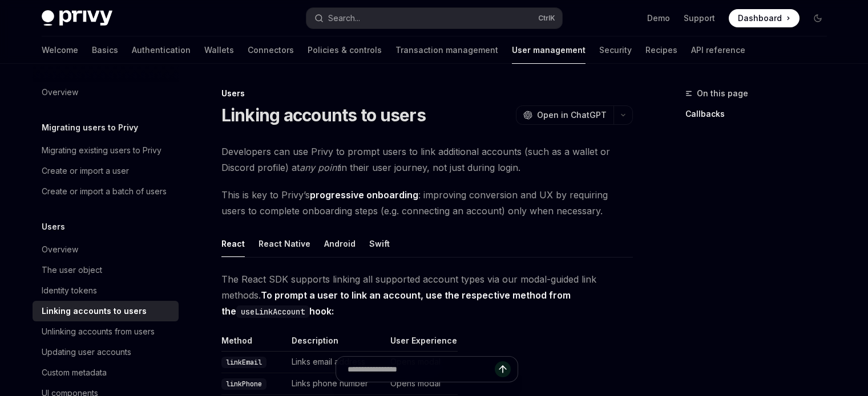 The image size is (868, 396). Describe the element at coordinates (98, 332) in the screenshot. I see `div: Unlinking accounts from users` at that location.